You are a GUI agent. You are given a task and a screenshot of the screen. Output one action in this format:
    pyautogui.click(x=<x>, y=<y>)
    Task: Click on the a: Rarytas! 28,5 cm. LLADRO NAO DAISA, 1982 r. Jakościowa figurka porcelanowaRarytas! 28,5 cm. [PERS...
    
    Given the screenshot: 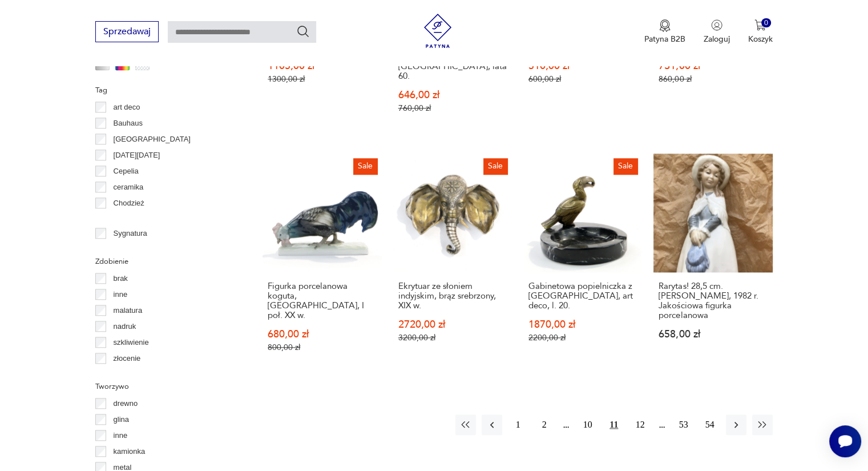 What is the action you would take?
    pyautogui.click(x=713, y=264)
    